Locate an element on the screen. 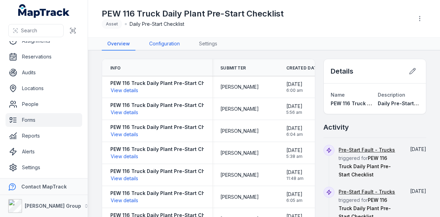 The image size is (440, 217). time: 08/08/2025, 6:04:18 am is located at coordinates (294, 131).